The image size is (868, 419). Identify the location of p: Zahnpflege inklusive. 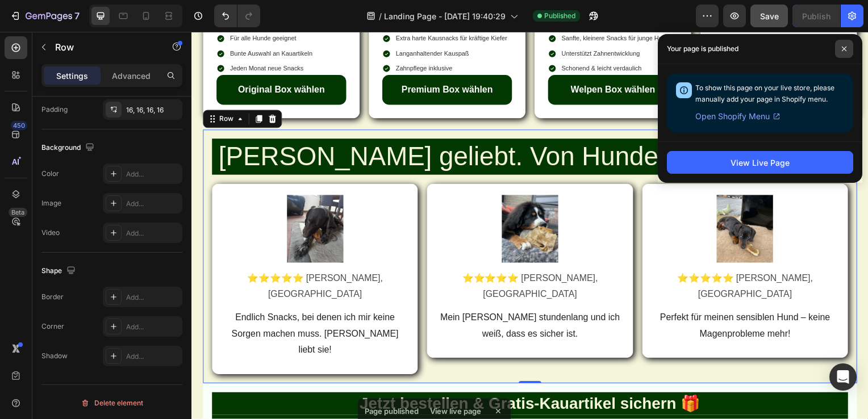
(261, 37).